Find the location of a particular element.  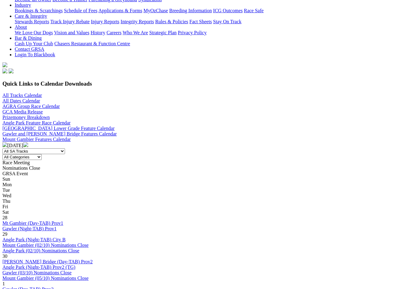

a: Rules & Policies is located at coordinates (171, 21).